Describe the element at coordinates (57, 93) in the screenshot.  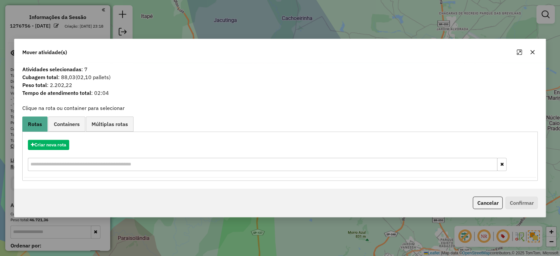
I see `strong: Tempo de atendimento total` at that location.